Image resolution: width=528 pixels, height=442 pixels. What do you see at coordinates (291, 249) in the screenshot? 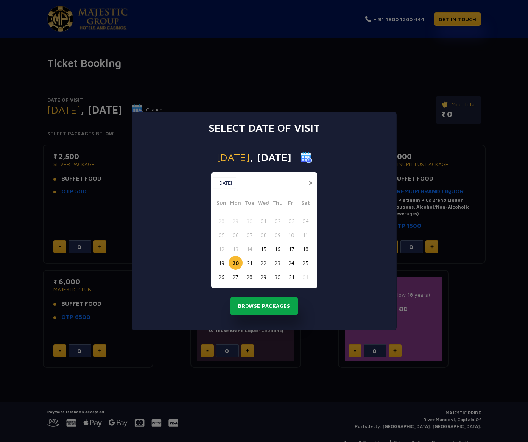
I see `button: 17` at bounding box center [291, 249].